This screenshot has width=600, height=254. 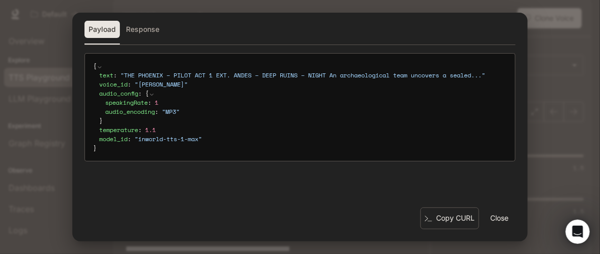 What do you see at coordinates (130, 111) in the screenshot?
I see `span: audio_encoding` at bounding box center [130, 111].